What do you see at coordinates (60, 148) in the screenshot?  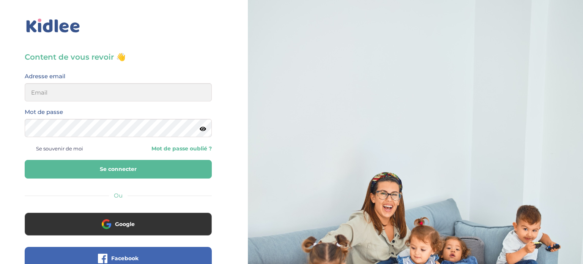 I see `span: Se souvenir de moi` at bounding box center [60, 148].